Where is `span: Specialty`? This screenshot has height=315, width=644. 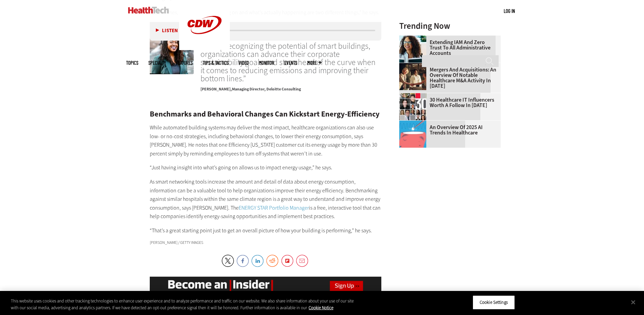
span: Specialty is located at coordinates (157, 63).